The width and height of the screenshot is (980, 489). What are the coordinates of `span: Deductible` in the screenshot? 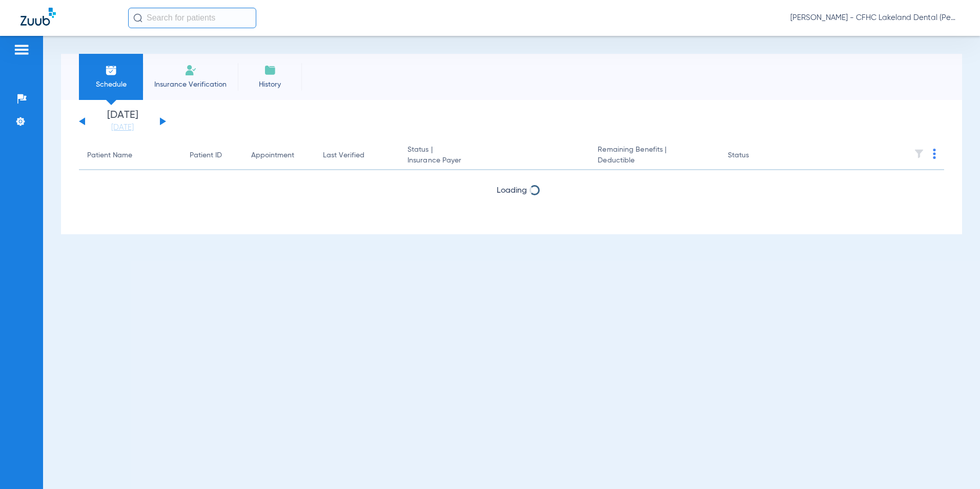 It's located at (654, 160).